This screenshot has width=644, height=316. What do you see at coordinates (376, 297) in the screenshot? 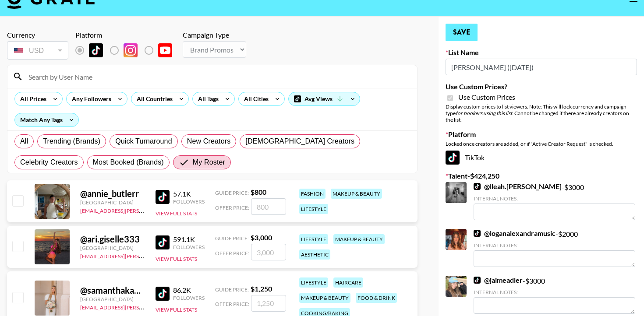
I see `div: food & drink` at bounding box center [376, 297].